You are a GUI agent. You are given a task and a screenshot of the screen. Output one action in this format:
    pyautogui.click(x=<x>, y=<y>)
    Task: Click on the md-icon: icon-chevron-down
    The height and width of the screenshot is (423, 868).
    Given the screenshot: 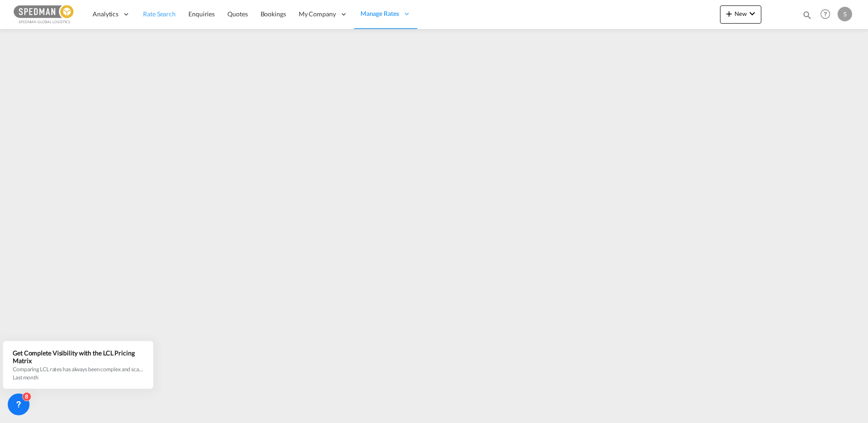 What is the action you would take?
    pyautogui.click(x=752, y=14)
    